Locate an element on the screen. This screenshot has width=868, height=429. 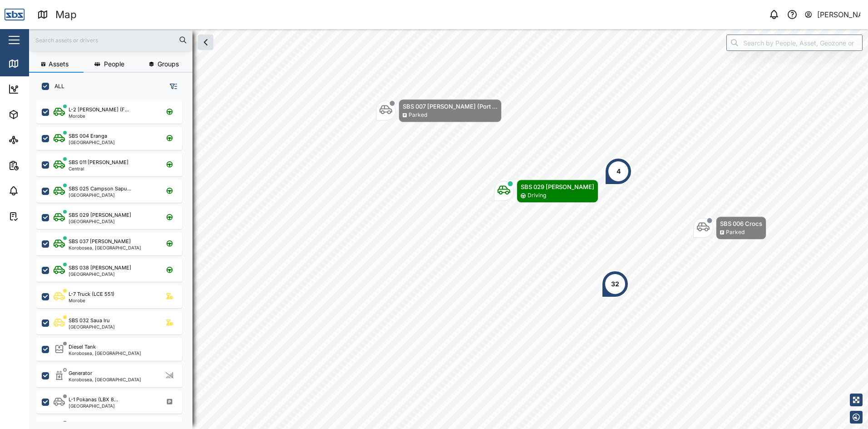
div: Dashboard is located at coordinates (44, 89).